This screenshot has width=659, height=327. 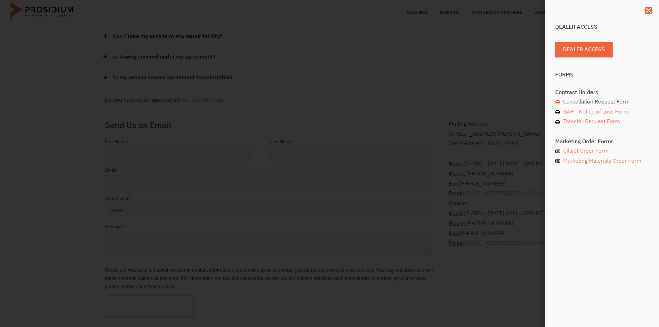 What do you see at coordinates (601, 161) in the screenshot?
I see `span: Marketing Materials Order Form` at bounding box center [601, 161].